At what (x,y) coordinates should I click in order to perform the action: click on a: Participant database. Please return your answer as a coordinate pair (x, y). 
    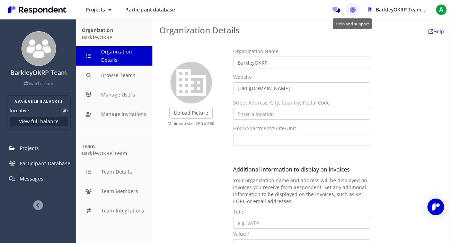
    Looking at the image, I should click on (150, 10).